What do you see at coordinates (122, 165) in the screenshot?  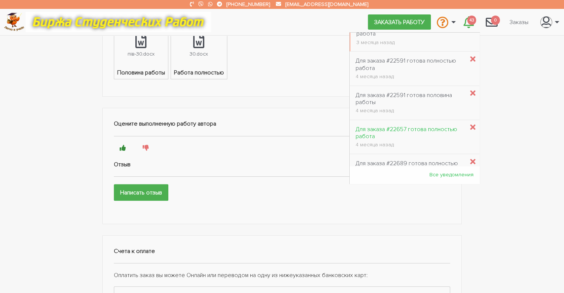 I see `strong: Отзыв` at bounding box center [122, 165].